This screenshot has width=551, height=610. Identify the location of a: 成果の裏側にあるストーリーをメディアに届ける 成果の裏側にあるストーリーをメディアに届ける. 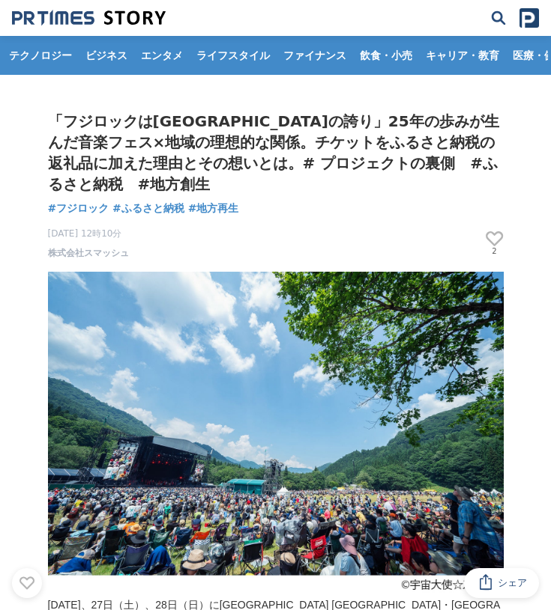
(88, 18).